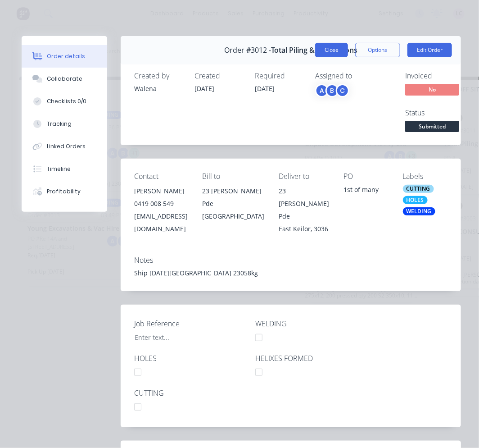 The height and width of the screenshot is (448, 479). What do you see at coordinates (65, 101) in the screenshot?
I see `button: Checklists 0/0` at bounding box center [65, 101].